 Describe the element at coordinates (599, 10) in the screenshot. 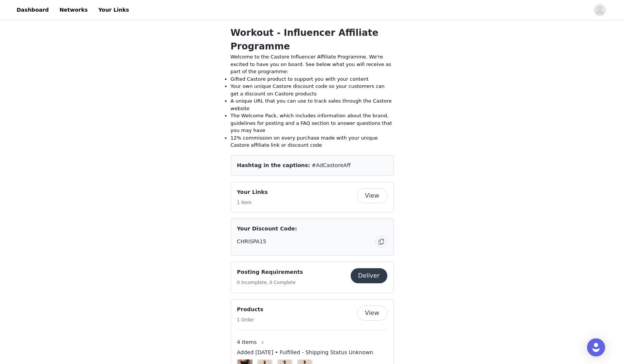

I see `div: avatar` at that location.